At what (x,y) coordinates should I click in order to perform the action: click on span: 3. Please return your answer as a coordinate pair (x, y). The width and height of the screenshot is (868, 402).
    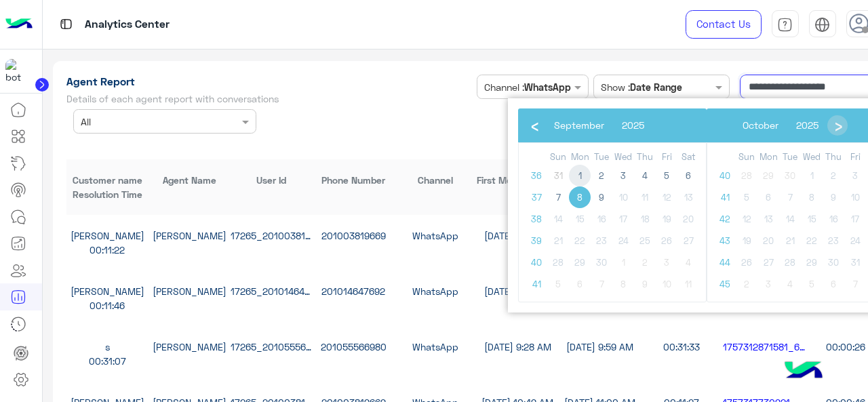
    Looking at the image, I should click on (624, 176).